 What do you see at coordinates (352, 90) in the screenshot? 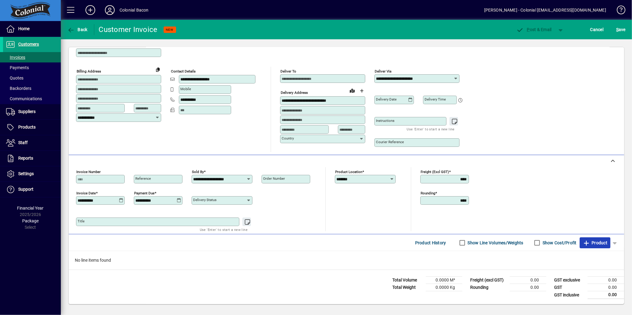
I see `a: View on map` at bounding box center [352, 90].